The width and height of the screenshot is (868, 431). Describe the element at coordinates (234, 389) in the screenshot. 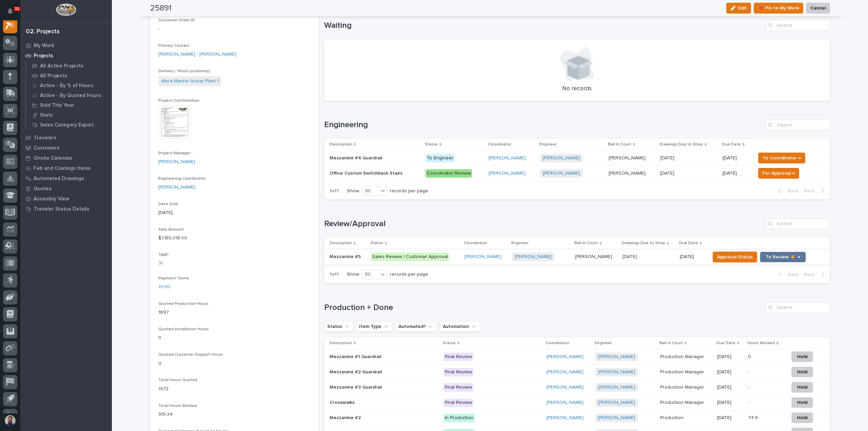

I see `p: 1972` at that location.